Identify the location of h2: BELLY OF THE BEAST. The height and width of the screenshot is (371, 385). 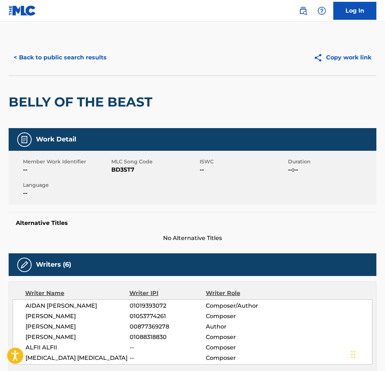
(82, 102).